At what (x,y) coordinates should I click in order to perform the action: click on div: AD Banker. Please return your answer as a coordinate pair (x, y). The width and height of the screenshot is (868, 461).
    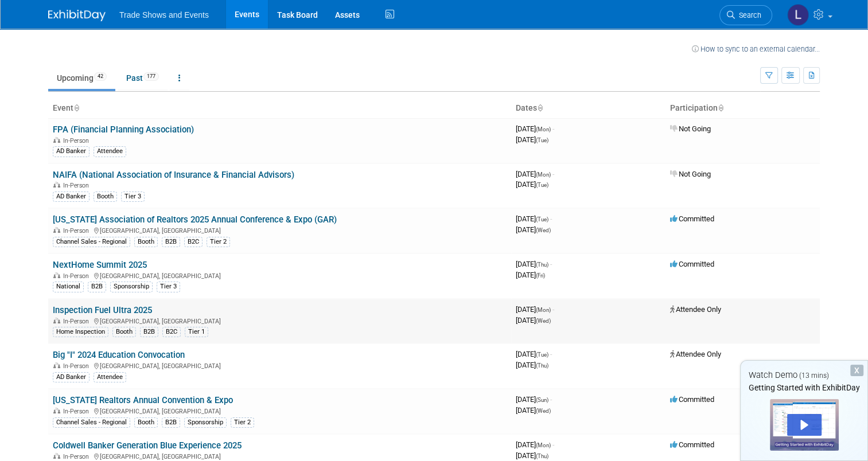
    Looking at the image, I should click on (72, 197).